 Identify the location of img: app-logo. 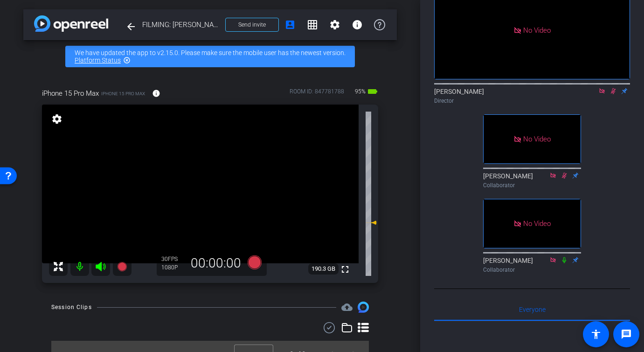
(71, 23).